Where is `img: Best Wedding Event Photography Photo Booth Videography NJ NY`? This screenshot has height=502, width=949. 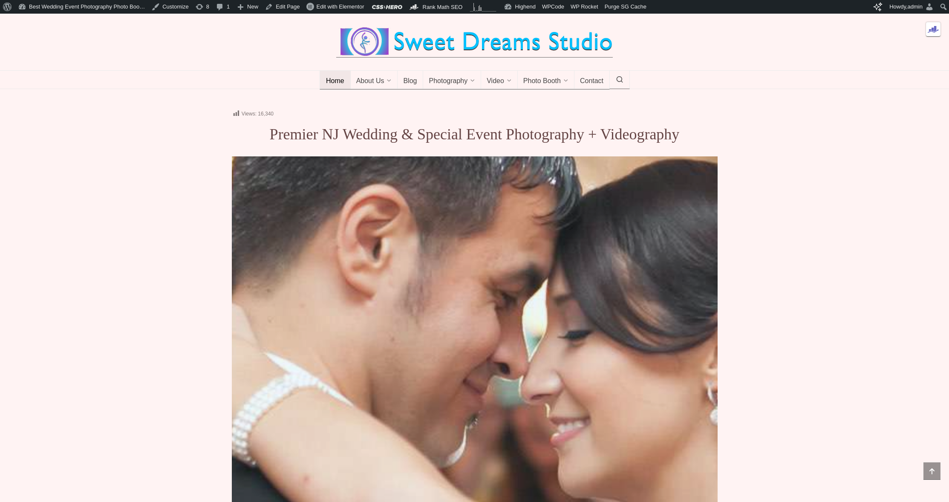 img: Best Wedding Event Photography Photo Booth Videography NJ NY is located at coordinates (474, 42).